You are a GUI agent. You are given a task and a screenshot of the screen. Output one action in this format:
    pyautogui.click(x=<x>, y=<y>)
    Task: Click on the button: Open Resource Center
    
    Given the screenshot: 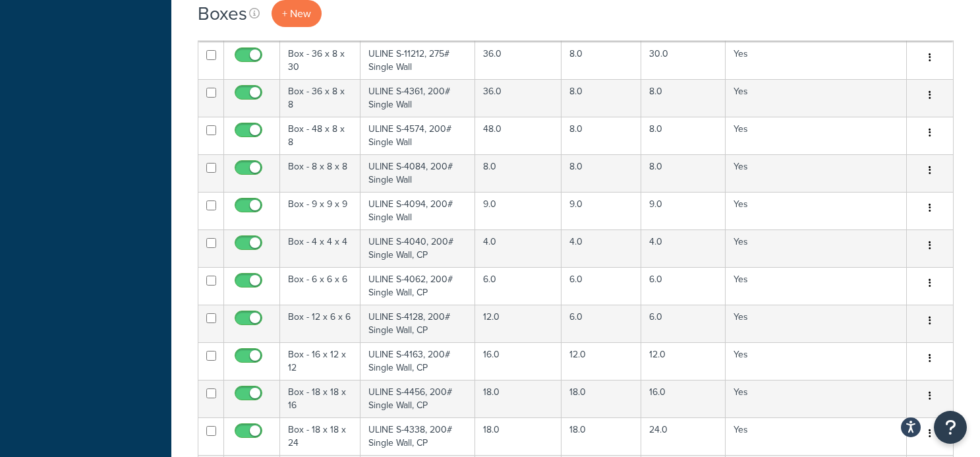 What is the action you would take?
    pyautogui.click(x=950, y=427)
    